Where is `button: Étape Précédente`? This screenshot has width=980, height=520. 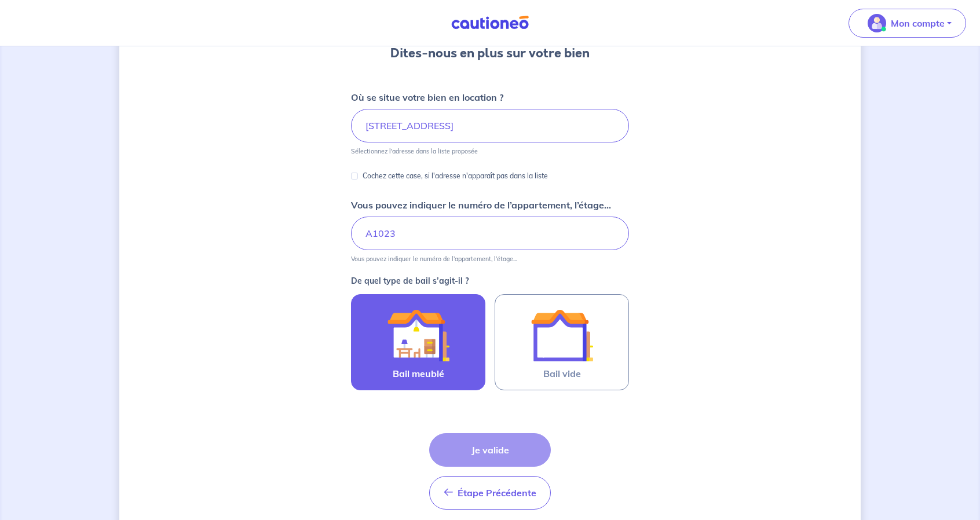 button: Étape Précédente is located at coordinates (490, 493).